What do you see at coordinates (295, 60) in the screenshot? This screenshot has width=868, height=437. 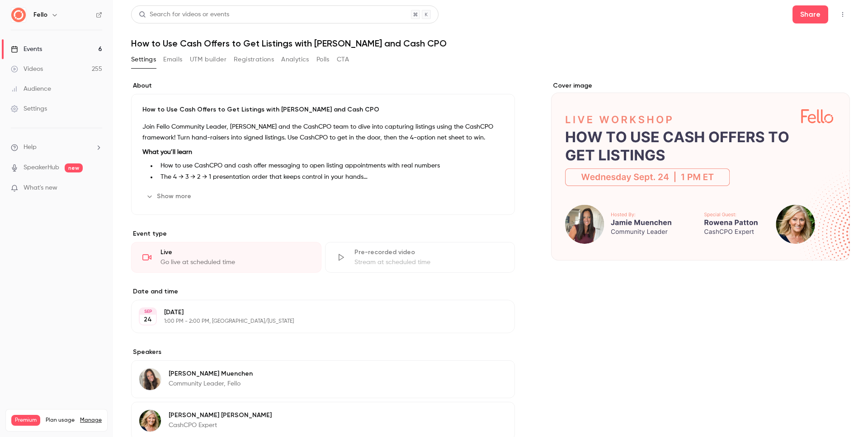 I see `button: Analytics` at bounding box center [295, 60].